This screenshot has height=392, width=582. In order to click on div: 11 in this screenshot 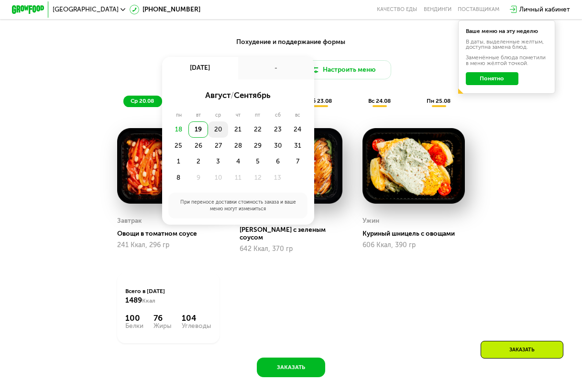, I will do `click(238, 178)`.